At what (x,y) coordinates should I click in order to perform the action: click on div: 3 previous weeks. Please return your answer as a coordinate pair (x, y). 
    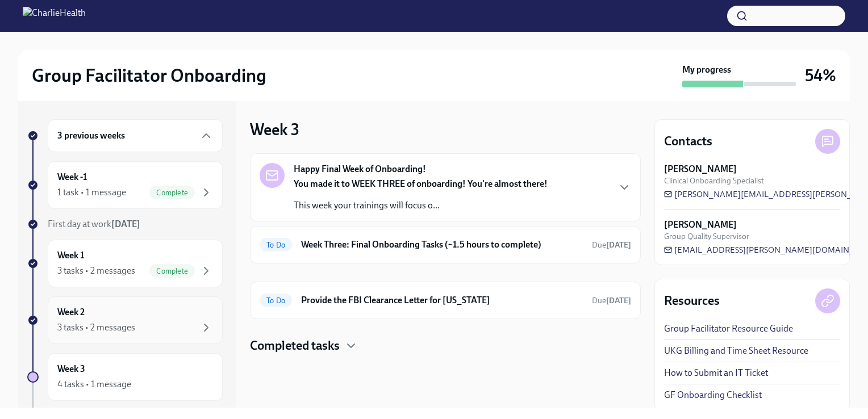
    Looking at the image, I should click on (135, 135).